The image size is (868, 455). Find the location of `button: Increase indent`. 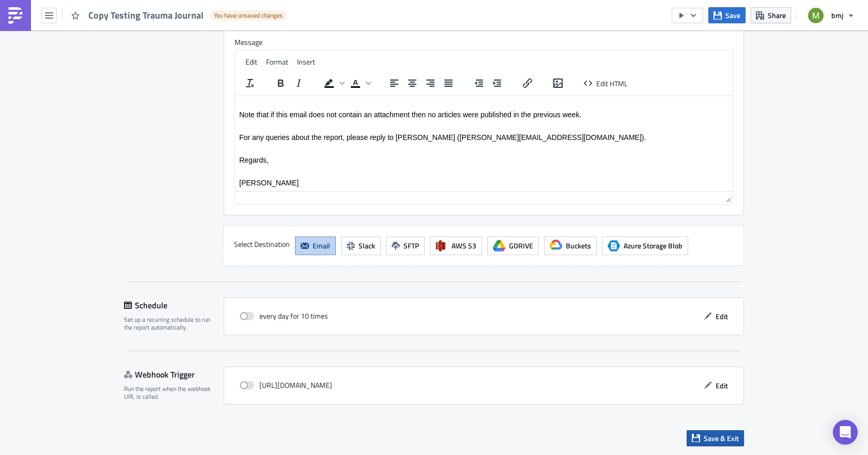

button: Increase indent is located at coordinates (497, 83).